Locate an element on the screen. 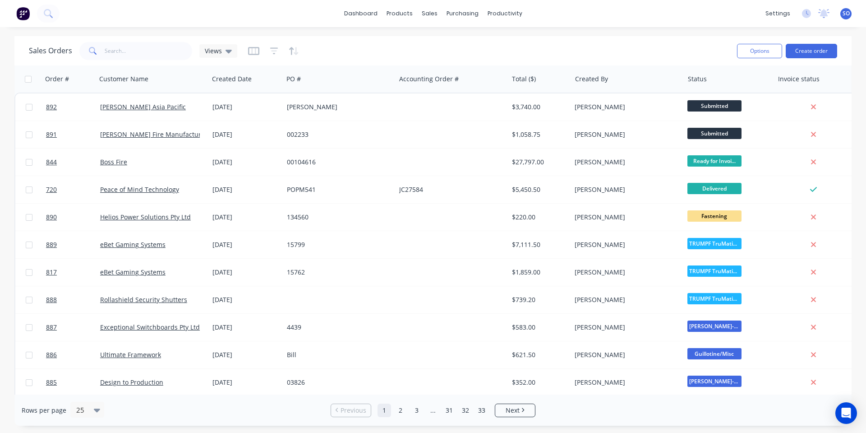 Image resolution: width=866 pixels, height=433 pixels. a: Design to Production is located at coordinates (132, 382).